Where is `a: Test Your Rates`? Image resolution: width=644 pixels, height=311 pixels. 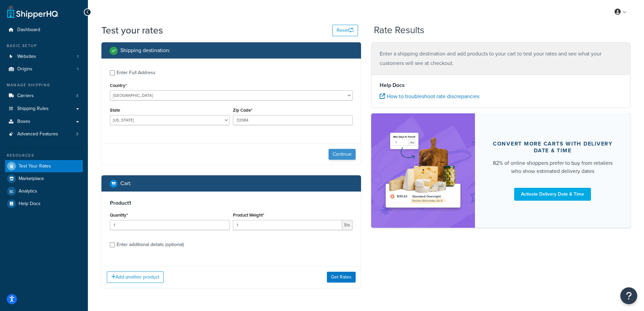 a: Test Your Rates is located at coordinates (44, 166).